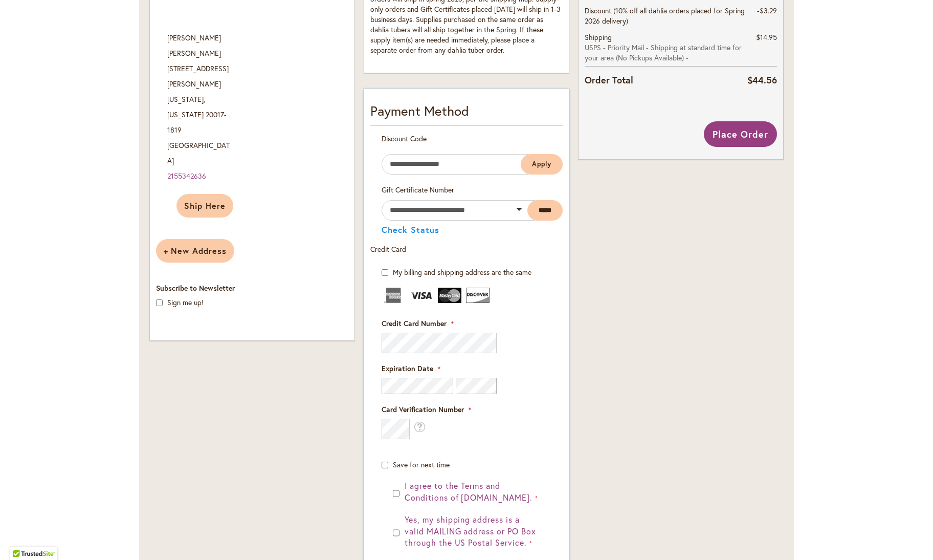 This screenshot has height=560, width=933. I want to click on span: New Address, so click(195, 250).